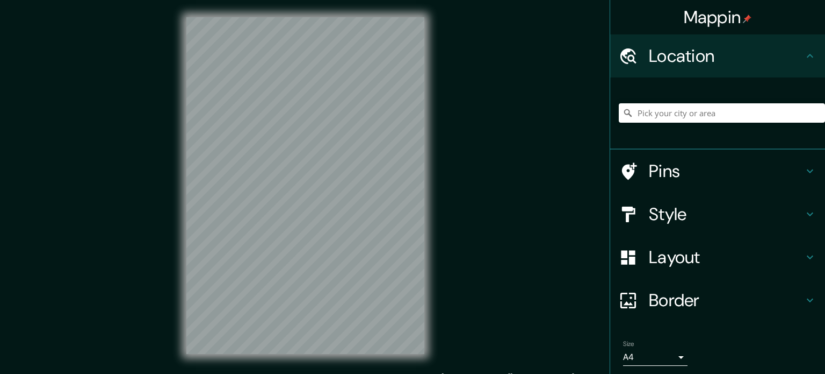  What do you see at coordinates (718, 214) in the screenshot?
I see `div: Style` at bounding box center [718, 214].